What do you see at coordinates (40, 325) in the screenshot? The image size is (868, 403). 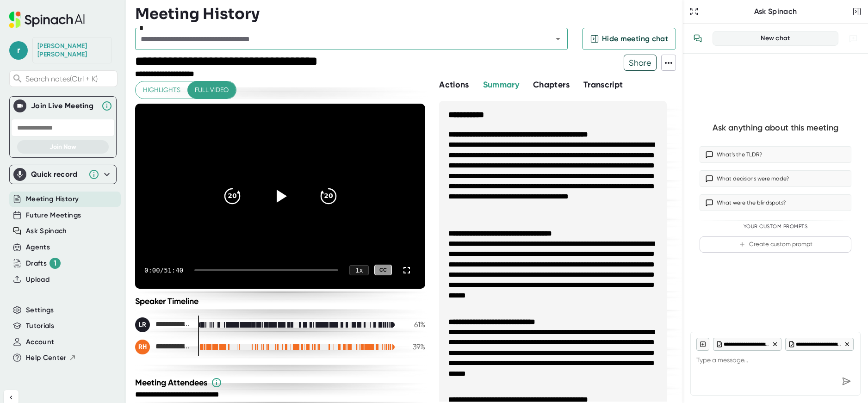 I see `span: Tutorials` at bounding box center [40, 325].